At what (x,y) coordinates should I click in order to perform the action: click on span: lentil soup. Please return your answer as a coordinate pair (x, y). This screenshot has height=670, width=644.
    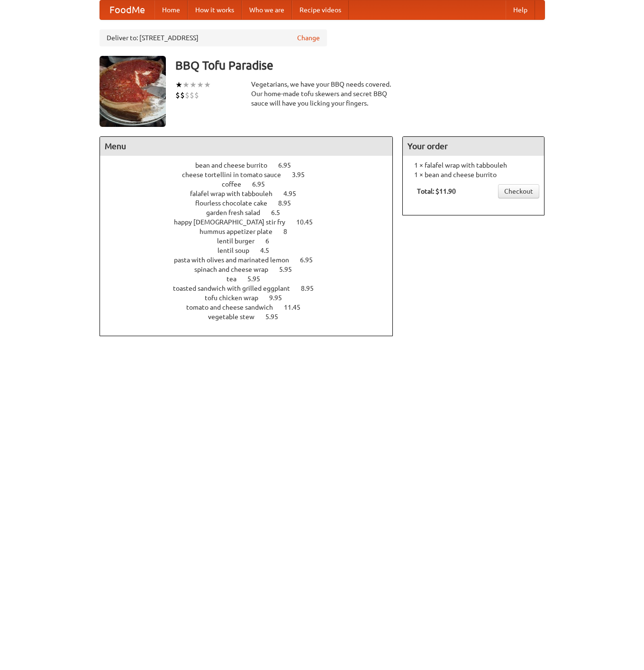
    Looking at the image, I should click on (238, 251).